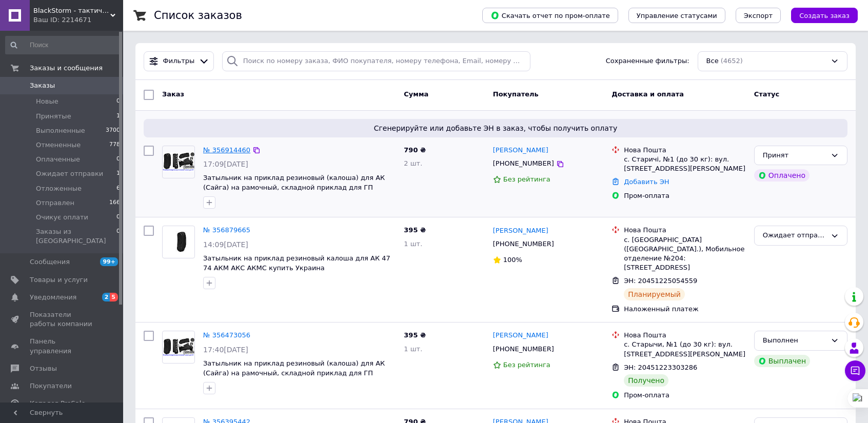 This screenshot has height=423, width=868. What do you see at coordinates (647, 94) in the screenshot?
I see `span: Доставка и оплата` at bounding box center [647, 94].